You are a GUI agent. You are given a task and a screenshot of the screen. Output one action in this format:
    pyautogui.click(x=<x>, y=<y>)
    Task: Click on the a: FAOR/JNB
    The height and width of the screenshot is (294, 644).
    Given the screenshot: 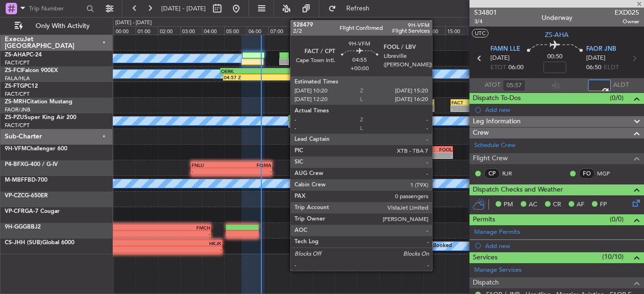 What is the action you would take?
    pyautogui.click(x=17, y=109)
    